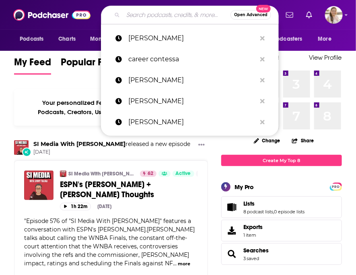 The height and width of the screenshot is (275, 356). What do you see at coordinates (290, 211) in the screenshot?
I see `a: 0 episode lists` at bounding box center [290, 211].